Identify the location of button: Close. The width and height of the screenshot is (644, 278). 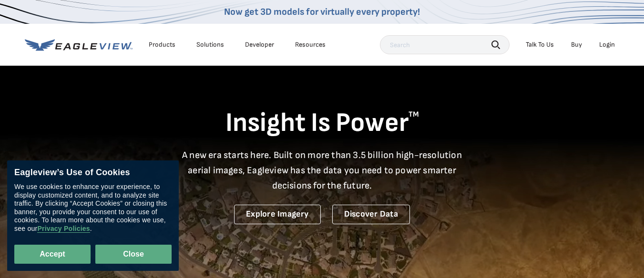
(134, 254).